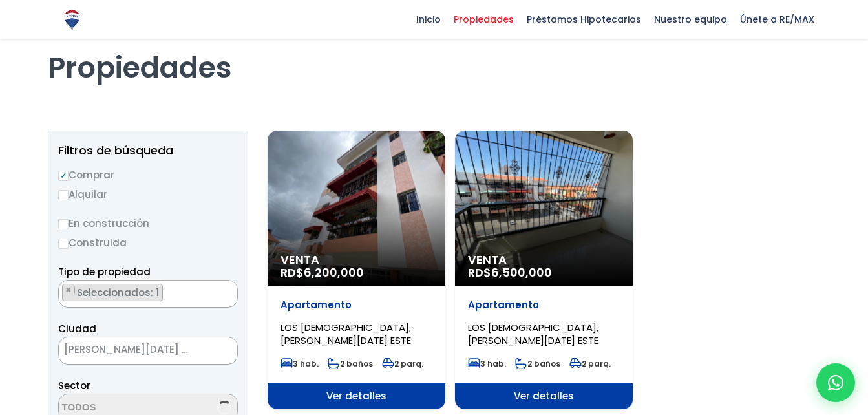 The width and height of the screenshot is (868, 415). Describe the element at coordinates (74, 385) in the screenshot. I see `span: Sector` at that location.